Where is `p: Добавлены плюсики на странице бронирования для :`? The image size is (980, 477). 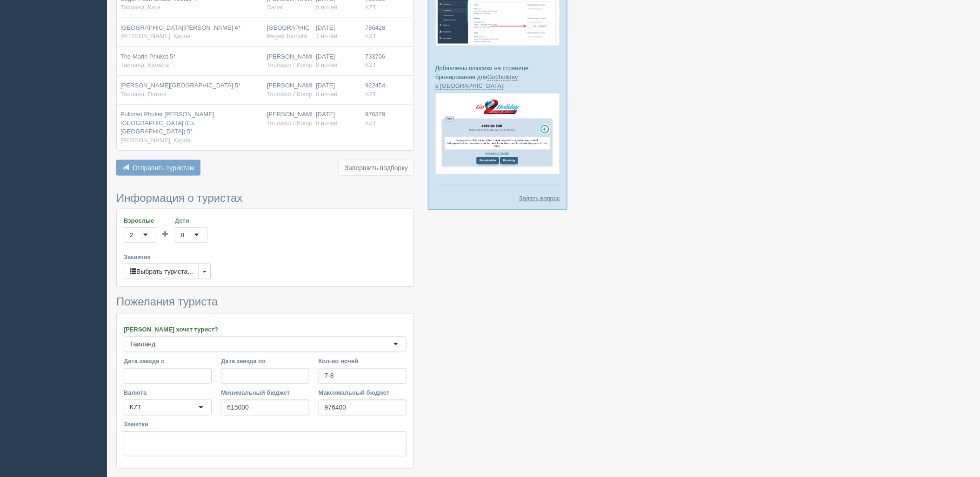 p: Добавлены плюсики на странице бронирования для : is located at coordinates (498, 77).